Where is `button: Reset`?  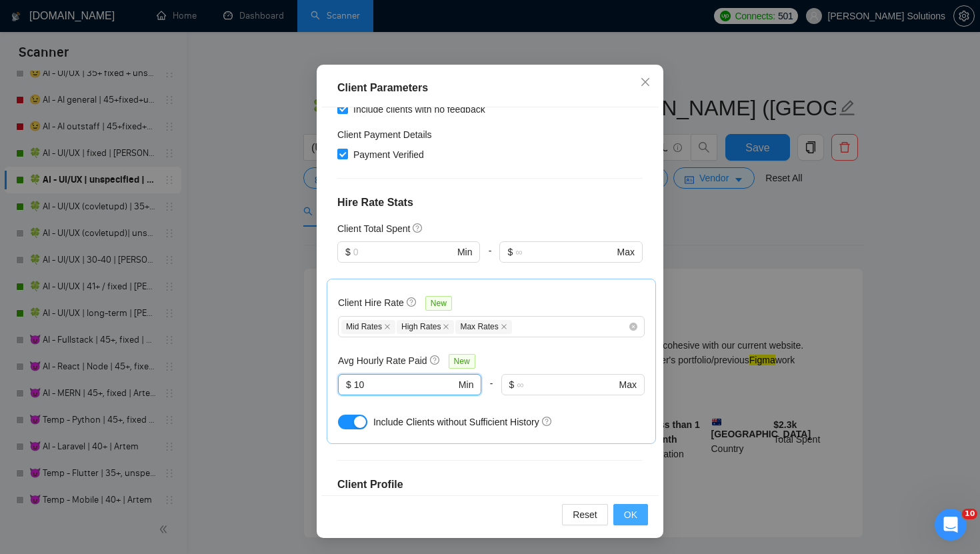 button: Reset is located at coordinates (585, 515).